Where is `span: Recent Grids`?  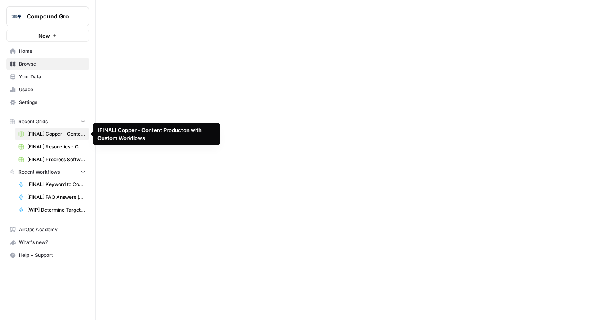 span: Recent Grids is located at coordinates (33, 121).